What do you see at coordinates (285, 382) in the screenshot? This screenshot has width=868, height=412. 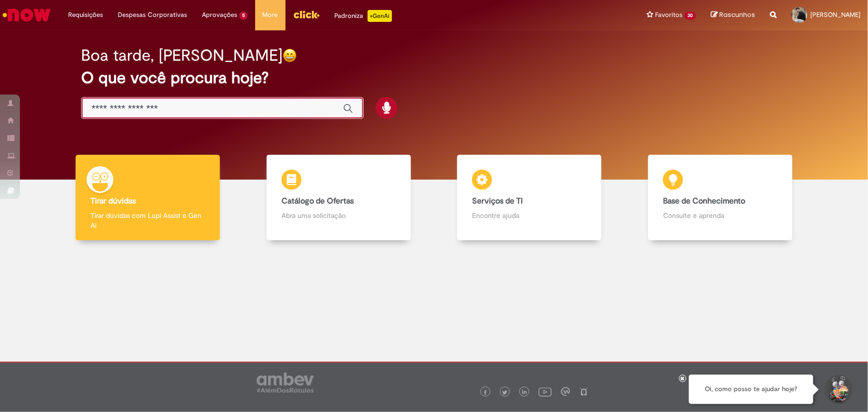 I see `img: logo_footer_ambev_rotulo_gray.png` at bounding box center [285, 382].